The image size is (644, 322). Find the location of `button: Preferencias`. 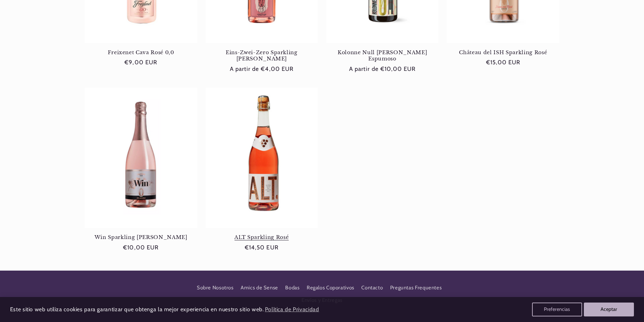

button: Preferencias is located at coordinates (557, 309).